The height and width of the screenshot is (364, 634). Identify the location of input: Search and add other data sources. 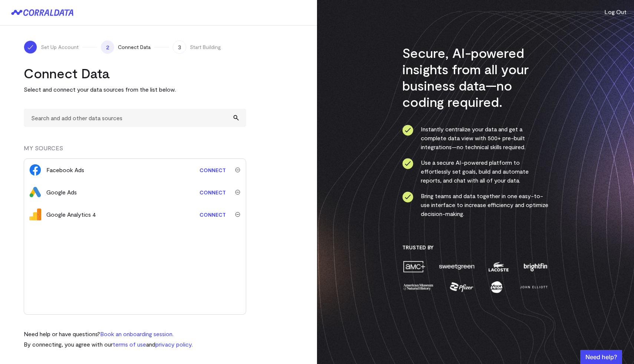
(135, 118).